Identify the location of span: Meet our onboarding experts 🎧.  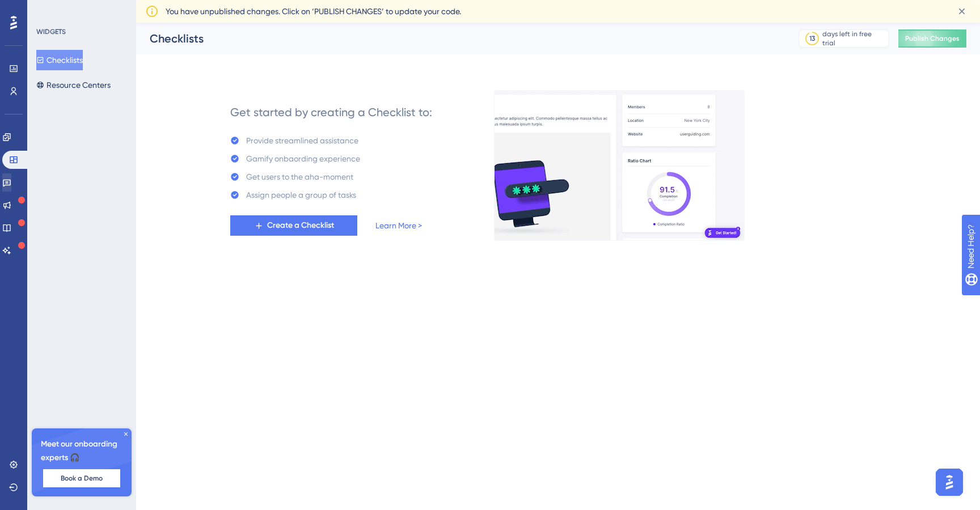
(82, 451).